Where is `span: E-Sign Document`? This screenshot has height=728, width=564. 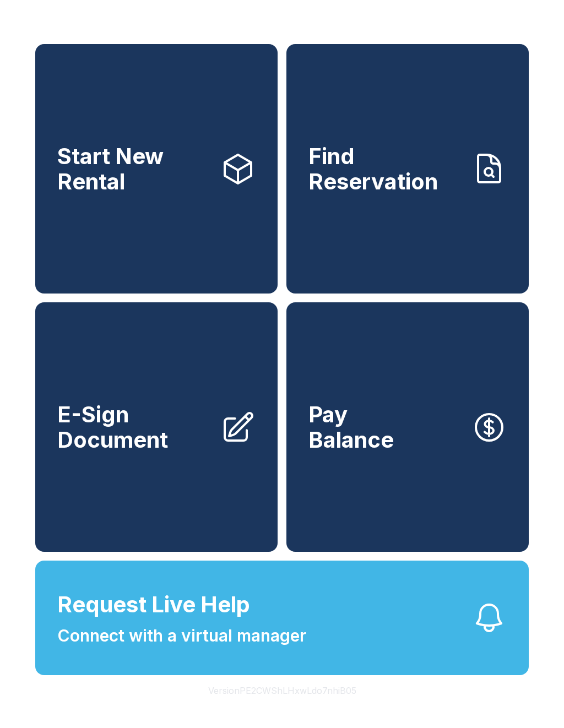 span: E-Sign Document is located at coordinates (135, 427).